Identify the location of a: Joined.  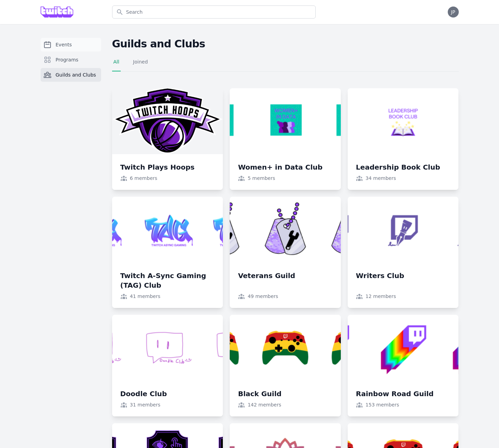
(140, 65).